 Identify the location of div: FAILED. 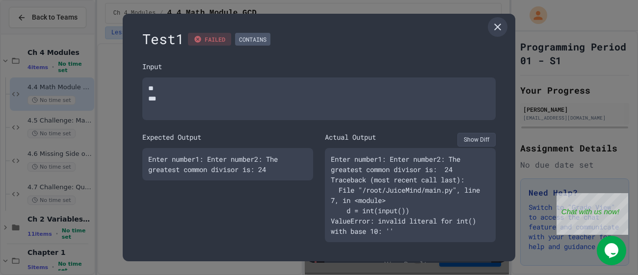
(210, 39).